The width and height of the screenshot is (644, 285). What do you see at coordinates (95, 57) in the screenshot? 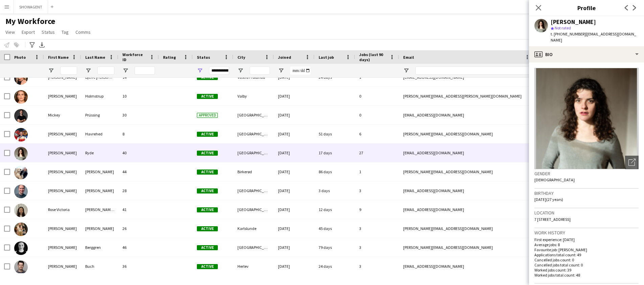
I see `span: Last Name` at bounding box center [95, 57].